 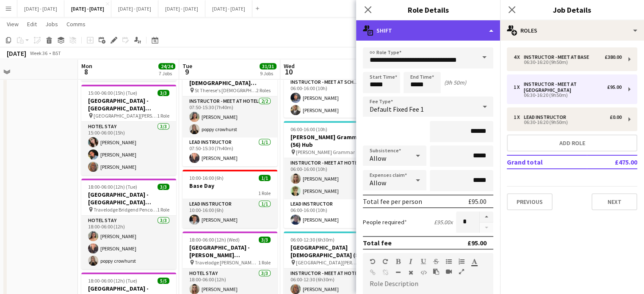 What do you see at coordinates (312, 239) in the screenshot?
I see `span: 06:00-12:30 (6h30m)` at bounding box center [312, 239].